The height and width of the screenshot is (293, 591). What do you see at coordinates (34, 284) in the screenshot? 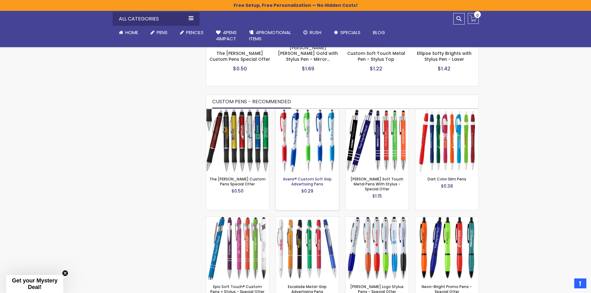
I see `span: Get your Mystery Deal!` at bounding box center [34, 284].